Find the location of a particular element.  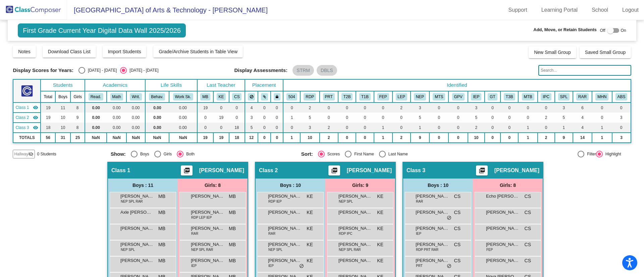

th: Life Skills is located at coordinates (171, 85).